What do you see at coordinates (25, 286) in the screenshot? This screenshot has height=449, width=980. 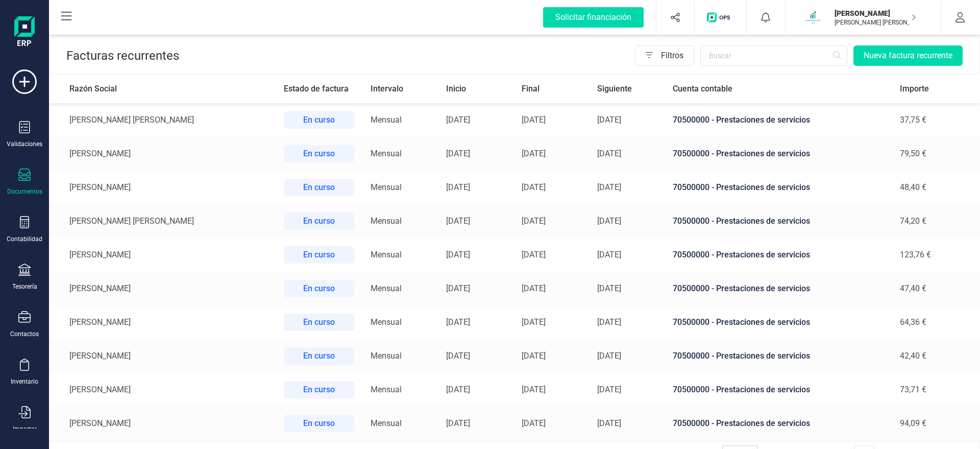 I see `div: Tesorería` at bounding box center [25, 286].